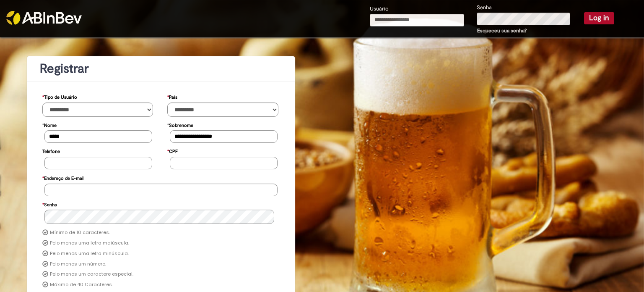 The width and height of the screenshot is (644, 292). What do you see at coordinates (49, 125) in the screenshot?
I see `label: Nome` at bounding box center [49, 125].